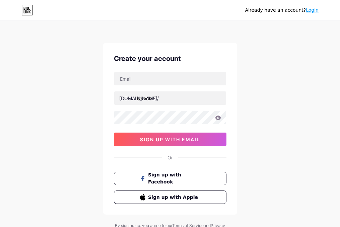 The width and height of the screenshot is (340, 227). I want to click on a: Sign up with Facebook, so click(170, 178).